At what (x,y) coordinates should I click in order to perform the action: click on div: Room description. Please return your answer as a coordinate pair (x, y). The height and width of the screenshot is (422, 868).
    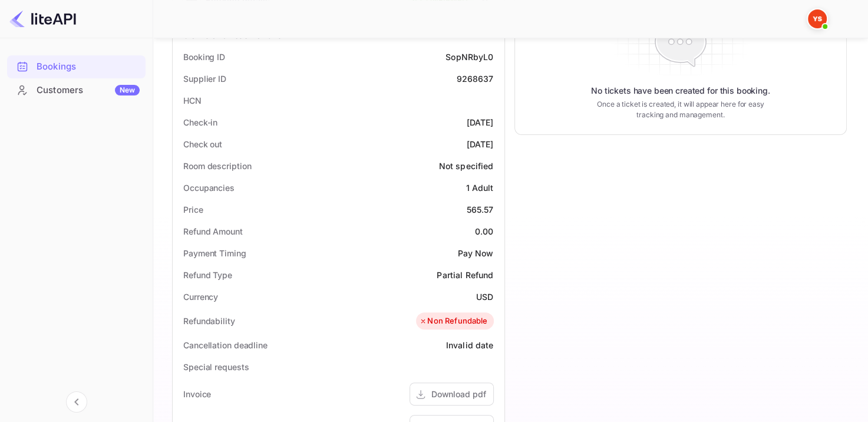
    Looking at the image, I should click on (217, 166).